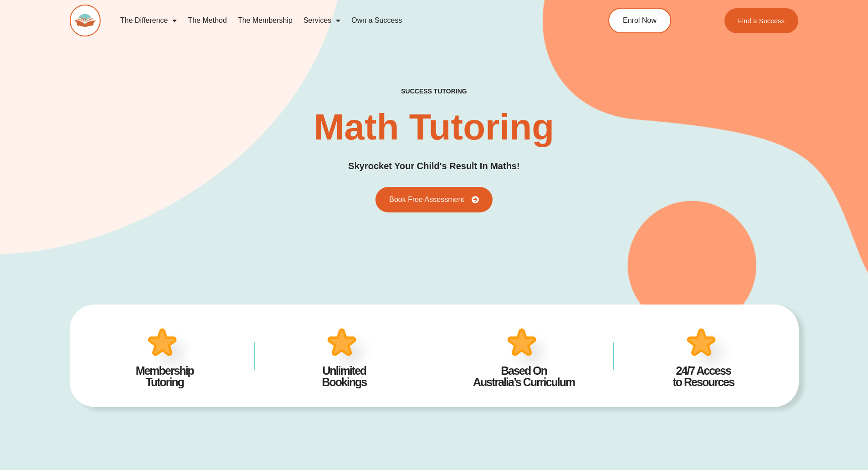 This screenshot has height=470, width=868. What do you see at coordinates (640, 21) in the screenshot?
I see `span: Enrol Now` at bounding box center [640, 21].